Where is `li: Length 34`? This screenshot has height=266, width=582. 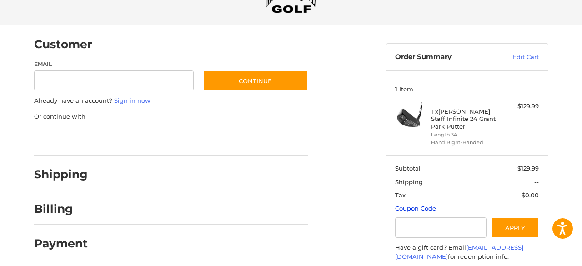 li: Length 34 is located at coordinates (466, 135).